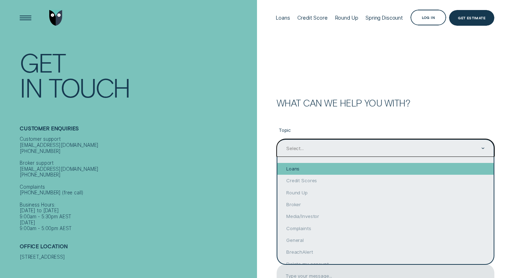 This screenshot has width=514, height=278. Describe the element at coordinates (385, 131) in the screenshot. I see `label: Topic` at that location.